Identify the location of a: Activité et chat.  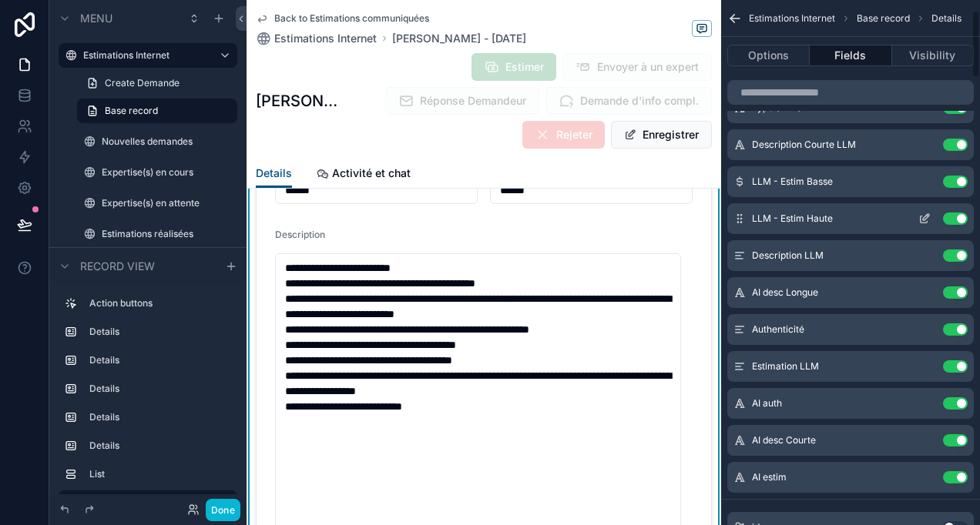
(363, 174).